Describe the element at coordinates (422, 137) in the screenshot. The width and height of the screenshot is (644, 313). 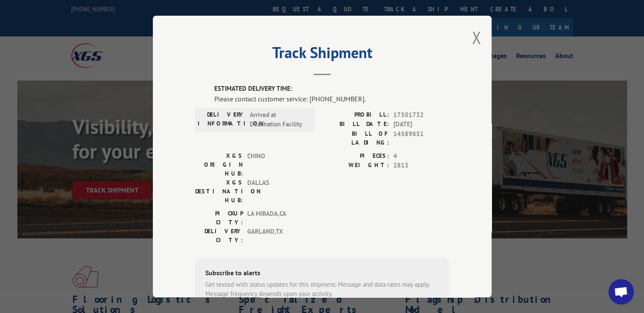
I see `span: 14589851` at that location.